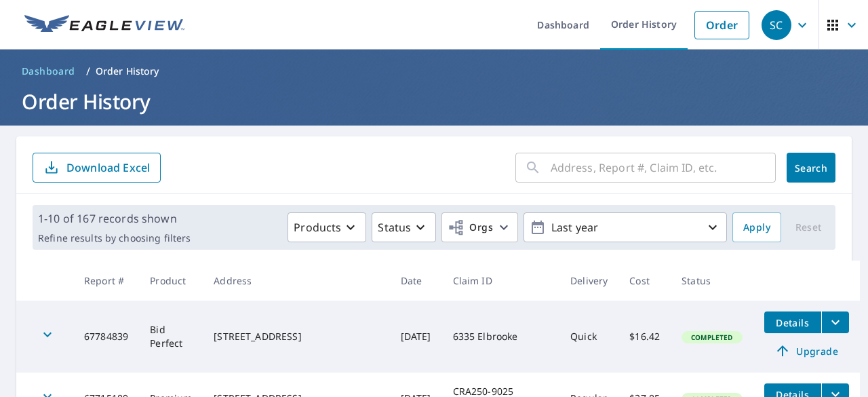  Describe the element at coordinates (625, 227) in the screenshot. I see `button: Last year` at that location.